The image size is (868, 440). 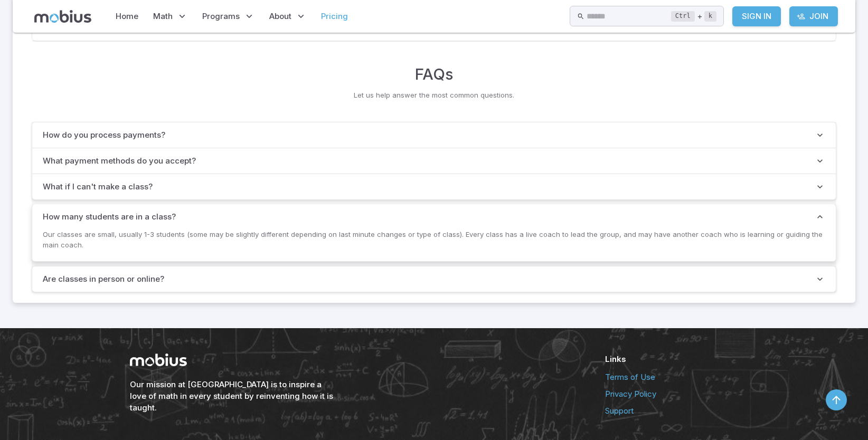 What do you see at coordinates (109, 217) in the screenshot?
I see `p: How many students are in a class?` at bounding box center [109, 217].